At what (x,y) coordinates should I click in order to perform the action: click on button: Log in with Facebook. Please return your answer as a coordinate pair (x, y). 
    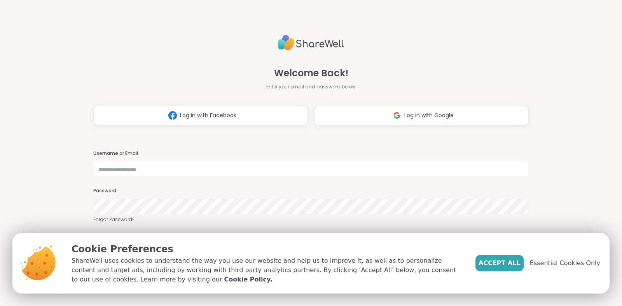
    Looking at the image, I should click on (201, 116).